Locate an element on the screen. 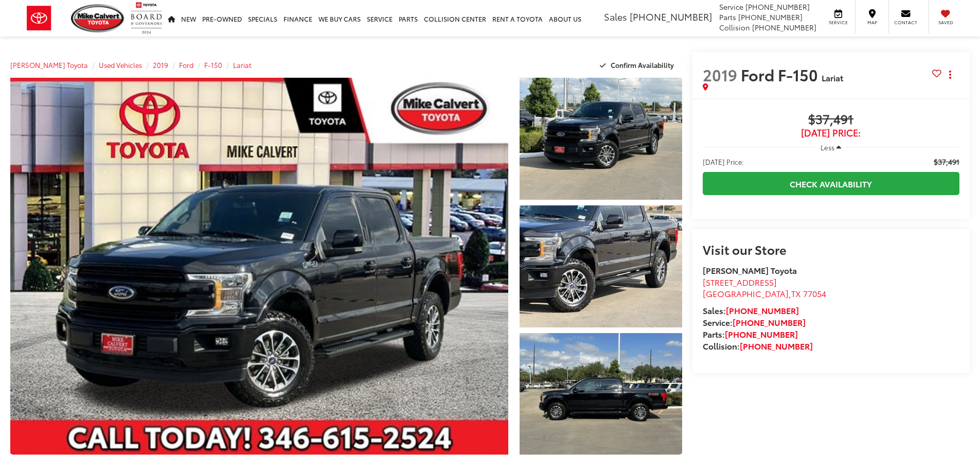 The image size is (980, 469). a: Expand Photo 3 is located at coordinates (601, 393).